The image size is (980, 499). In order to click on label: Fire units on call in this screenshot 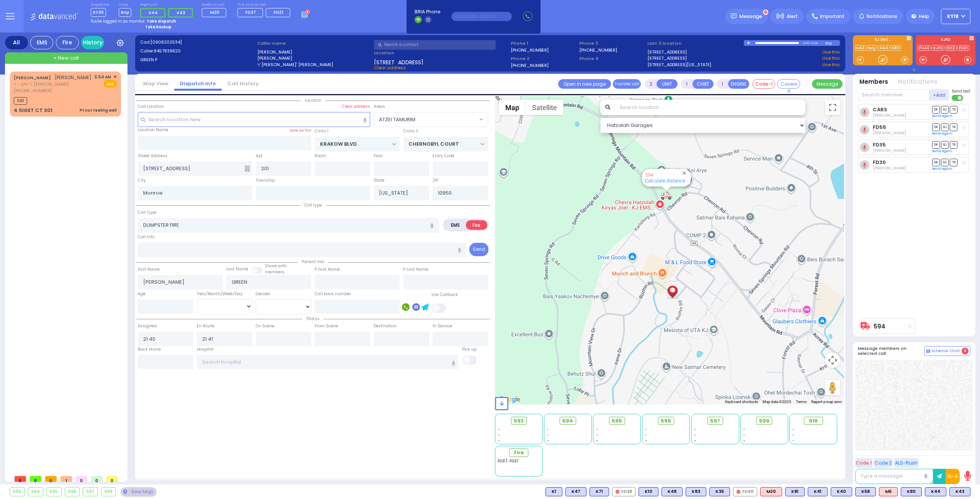, I will do `click(265, 5)`.